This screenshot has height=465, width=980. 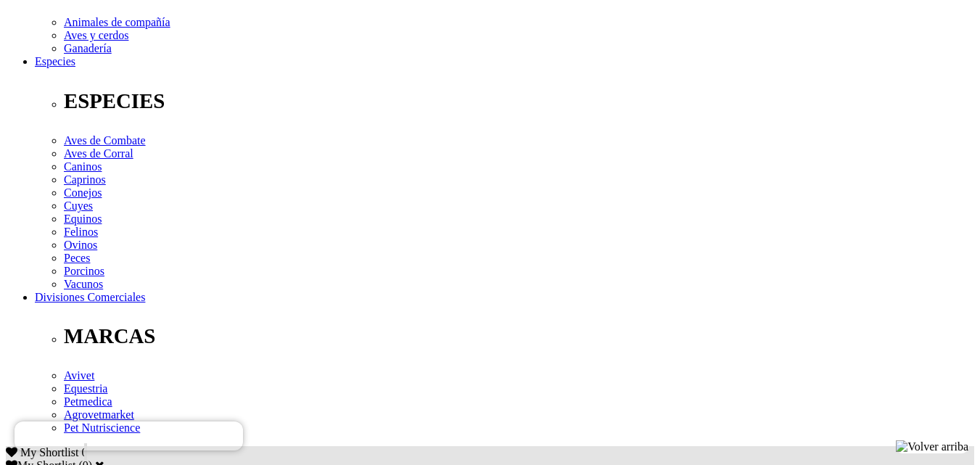 What do you see at coordinates (99, 153) in the screenshot?
I see `a: Aves de Corral` at bounding box center [99, 153].